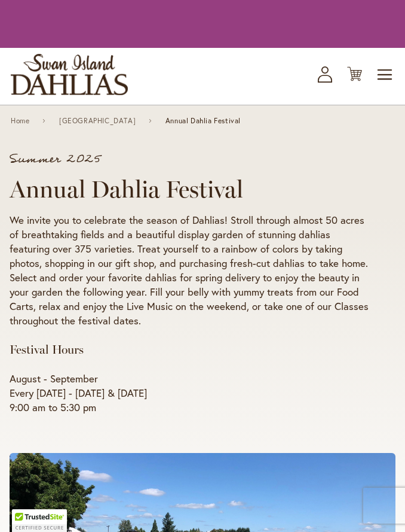 The height and width of the screenshot is (532, 405). I want to click on h1: Annual Dahlia Festival, so click(190, 189).